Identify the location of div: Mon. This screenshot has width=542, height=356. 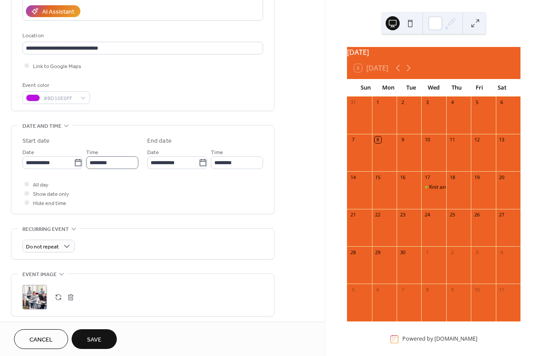
(388, 88).